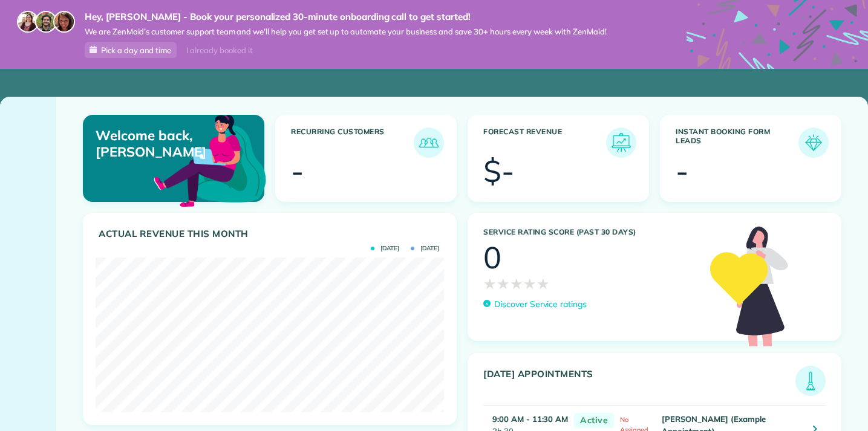 The width and height of the screenshot is (868, 431). What do you see at coordinates (46, 22) in the screenshot?
I see `img: jorge-587dff0eeaa6aab1f244e6dc62b8924c3b6ad411094392a53c71c6c4a576187d.jpg` at bounding box center [46, 22].